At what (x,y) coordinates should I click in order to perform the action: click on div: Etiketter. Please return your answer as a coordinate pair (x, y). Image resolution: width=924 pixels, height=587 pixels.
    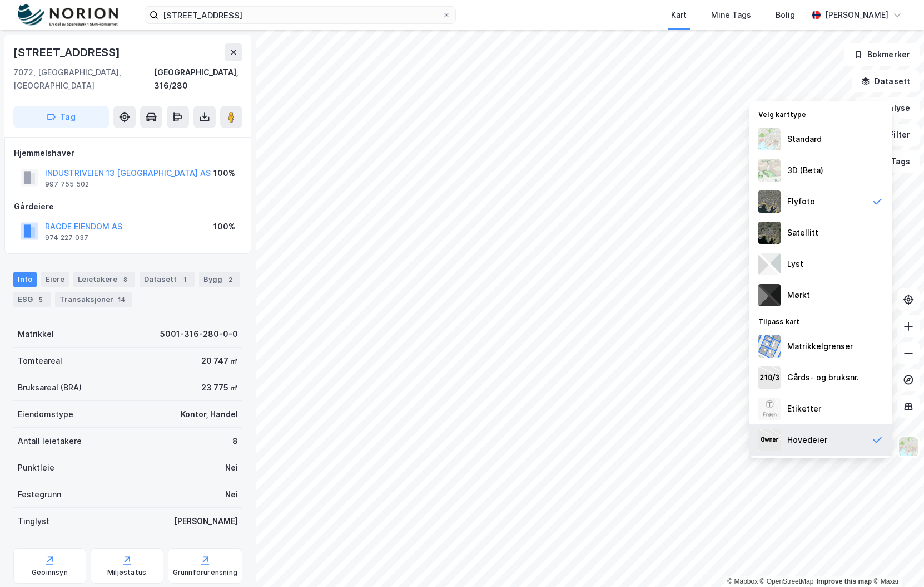
    Looking at the image, I should click on (804, 408).